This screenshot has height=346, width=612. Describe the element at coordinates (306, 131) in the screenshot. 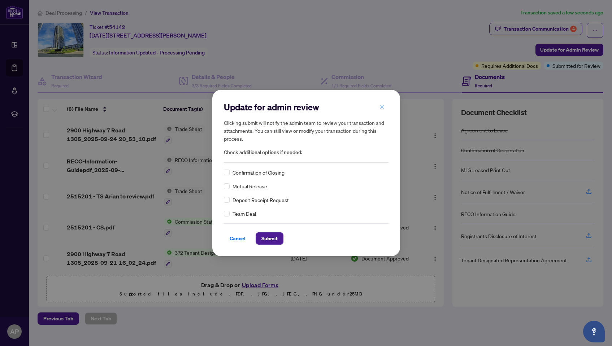

I see `h5: Clicking submit will notify the admin team to review your transaction and attachments. You can st...` at that location.